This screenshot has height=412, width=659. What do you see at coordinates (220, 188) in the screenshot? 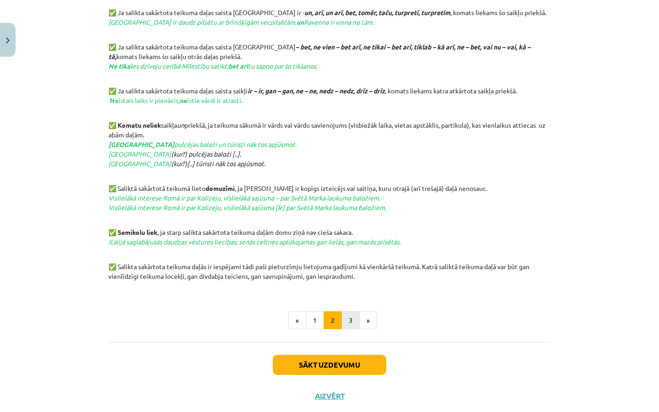
I see `strong: domuzīmi` at bounding box center [220, 188].